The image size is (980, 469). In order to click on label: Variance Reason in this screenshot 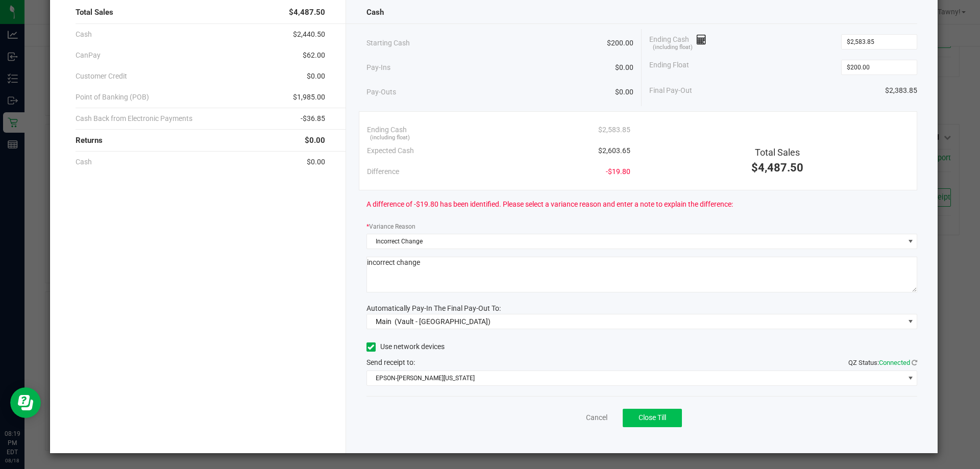, I will do `click(391, 227)`.